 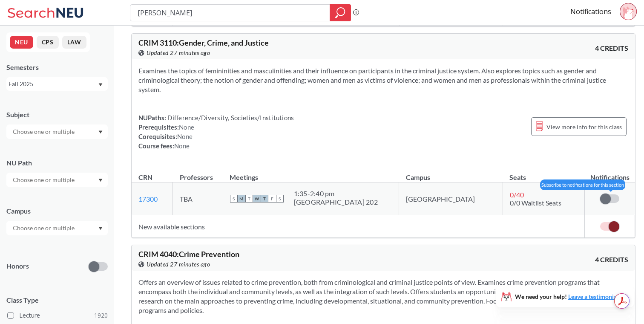 I want to click on span: 0 / 40, so click(x=517, y=194).